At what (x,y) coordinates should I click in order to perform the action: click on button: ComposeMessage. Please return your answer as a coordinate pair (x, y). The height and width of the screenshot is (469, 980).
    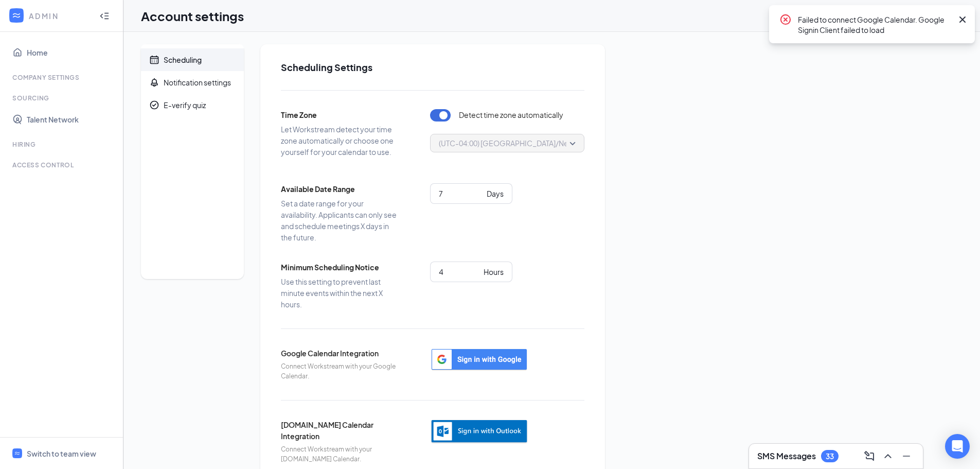
    Looking at the image, I should click on (870, 456).